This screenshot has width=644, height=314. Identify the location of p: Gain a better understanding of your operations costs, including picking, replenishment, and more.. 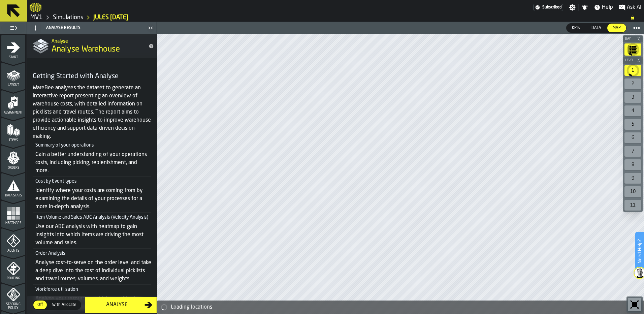
(93, 163).